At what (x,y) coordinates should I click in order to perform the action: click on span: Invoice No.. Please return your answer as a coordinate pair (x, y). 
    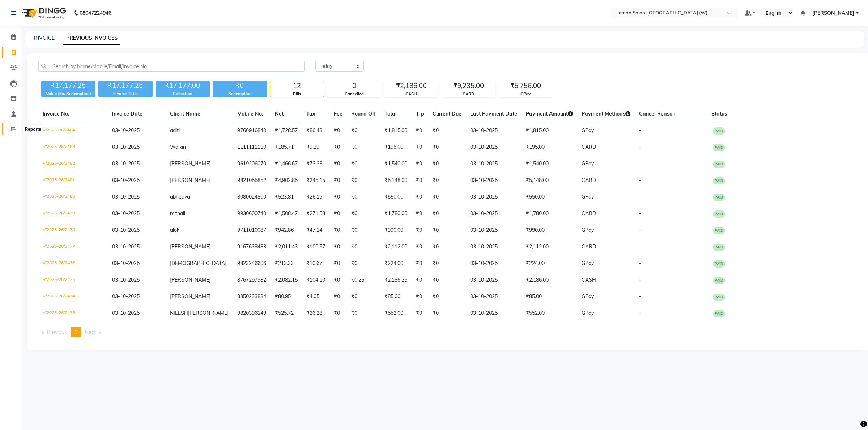
    Looking at the image, I should click on (56, 113).